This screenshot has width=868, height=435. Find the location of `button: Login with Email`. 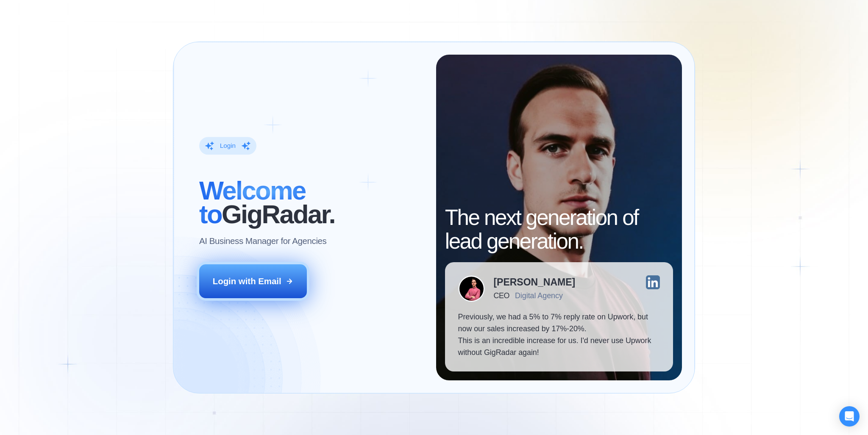

button: Login with Email is located at coordinates (252, 281).